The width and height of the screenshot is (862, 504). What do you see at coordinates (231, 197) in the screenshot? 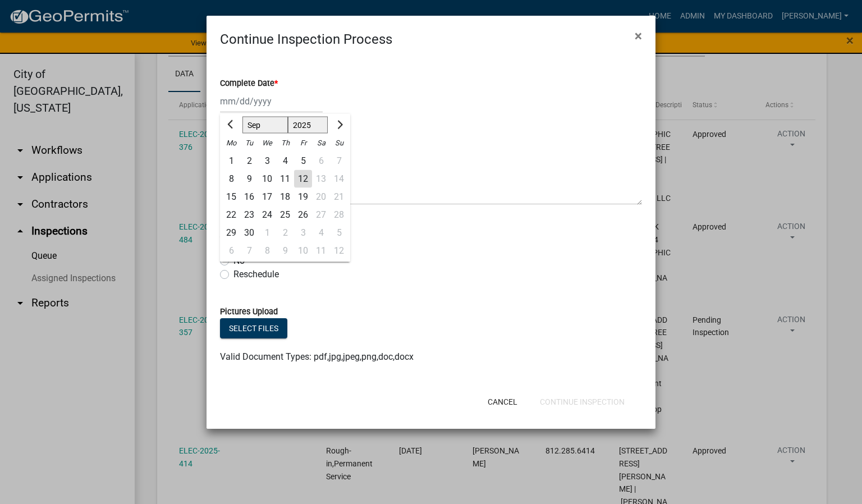
I see `div: Monday, September 15, 2025` at bounding box center [231, 197].